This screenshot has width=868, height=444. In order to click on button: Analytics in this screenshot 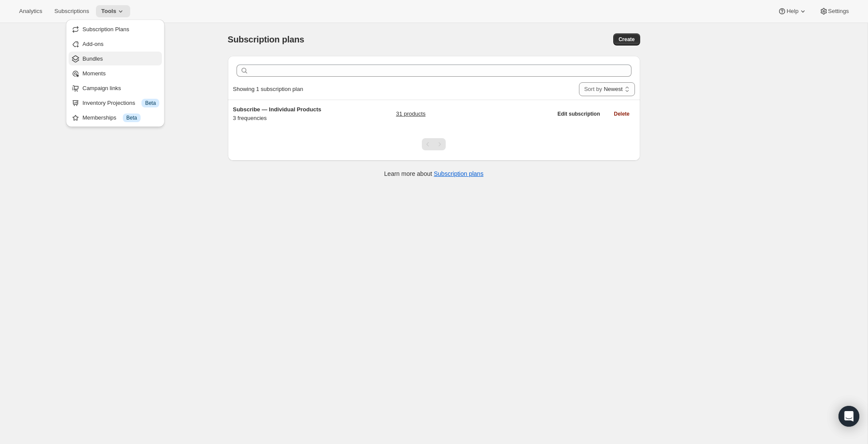, I will do `click(30, 12)`.